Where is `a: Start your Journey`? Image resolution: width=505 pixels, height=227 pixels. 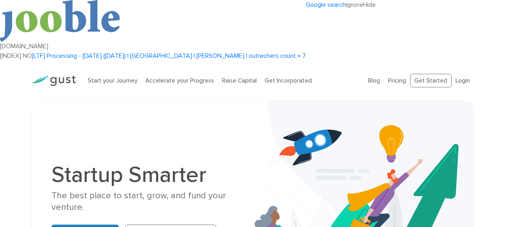 a: Start your Journey is located at coordinates (113, 81).